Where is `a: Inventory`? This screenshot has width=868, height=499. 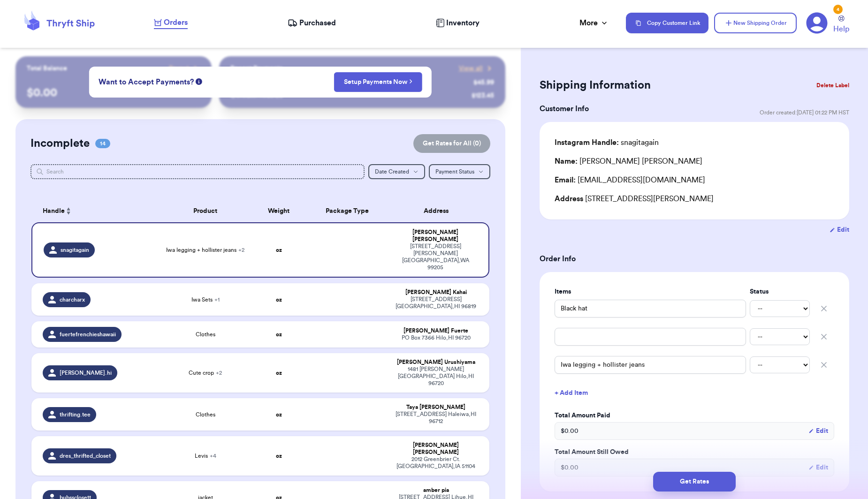
a: Inventory is located at coordinates (457, 23).